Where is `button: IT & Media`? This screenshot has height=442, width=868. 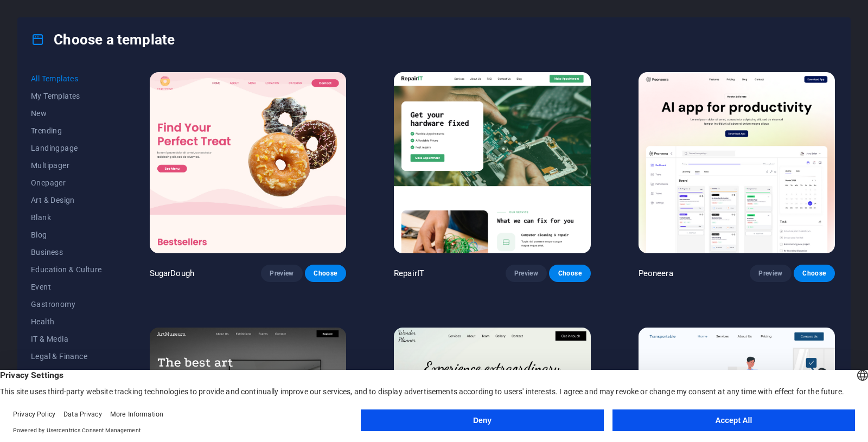 button: IT & Media is located at coordinates (66, 339).